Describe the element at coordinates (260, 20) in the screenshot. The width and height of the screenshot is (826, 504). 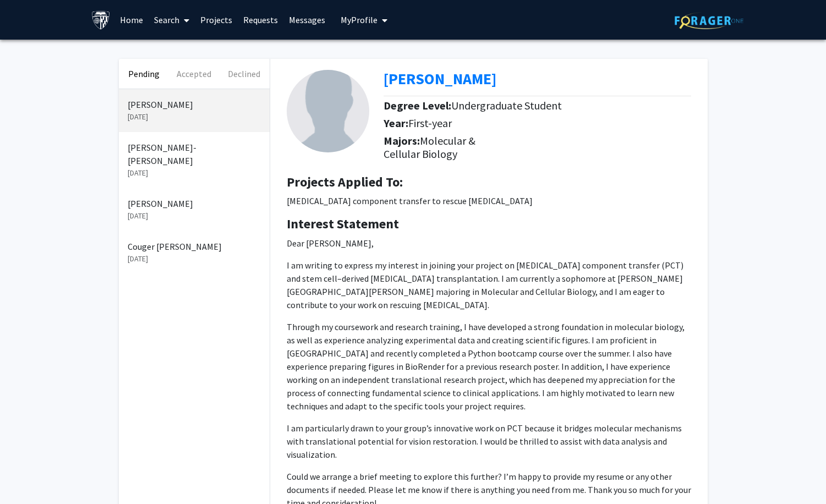
I see `a: Requests` at that location.